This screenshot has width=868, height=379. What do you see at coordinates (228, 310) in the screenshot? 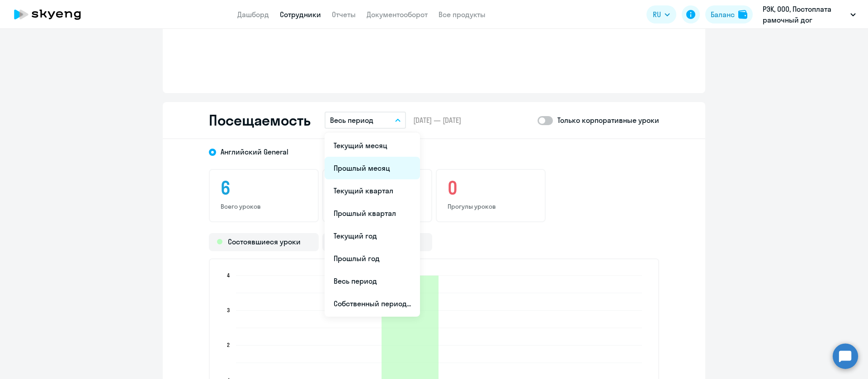
I see `text: 3` at bounding box center [228, 310].